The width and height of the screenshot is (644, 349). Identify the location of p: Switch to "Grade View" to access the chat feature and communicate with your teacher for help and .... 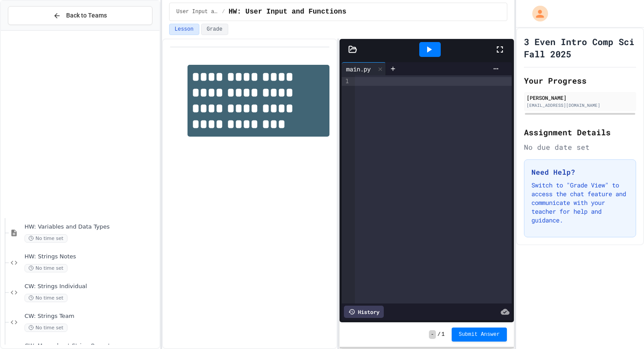
(580, 203).